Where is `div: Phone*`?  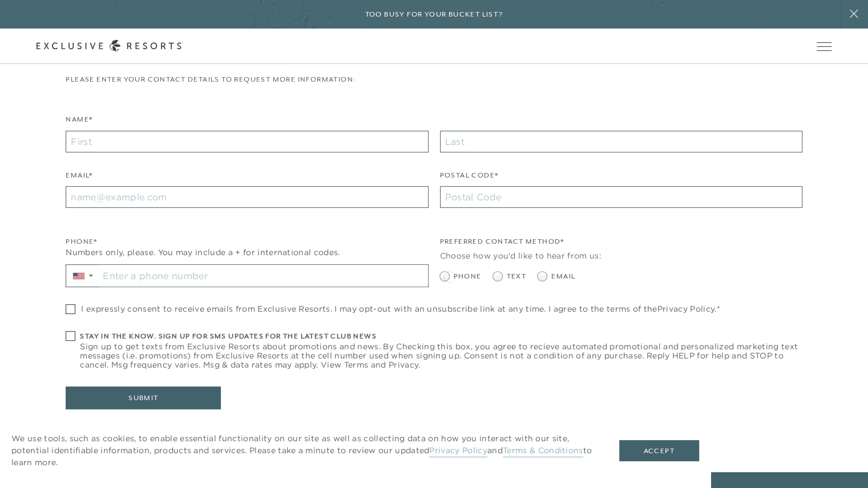
div: Phone* is located at coordinates (246, 241).